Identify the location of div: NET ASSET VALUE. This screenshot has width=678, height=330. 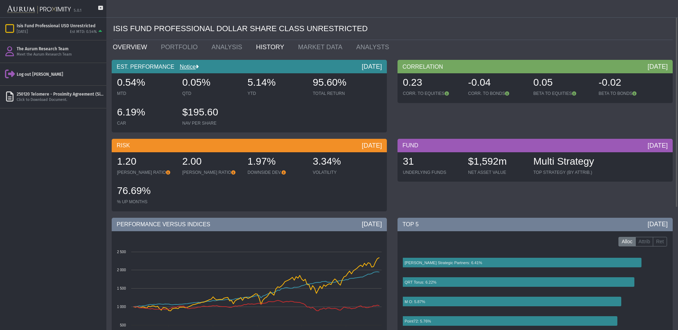
(497, 173).